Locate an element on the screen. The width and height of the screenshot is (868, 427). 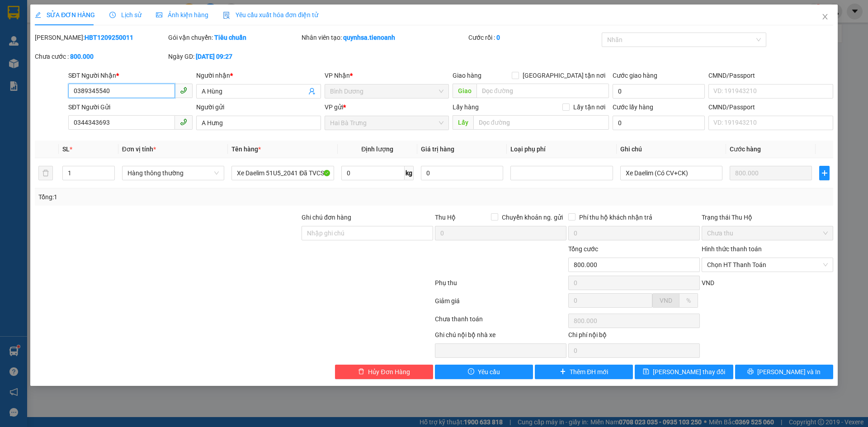
b: quynhsa.tienoanh is located at coordinates (369, 37).